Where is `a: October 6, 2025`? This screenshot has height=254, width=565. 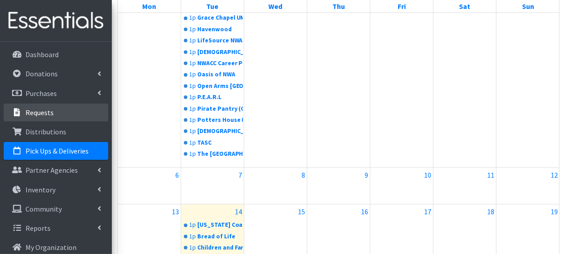
a: October 6, 2025 is located at coordinates (177, 175).